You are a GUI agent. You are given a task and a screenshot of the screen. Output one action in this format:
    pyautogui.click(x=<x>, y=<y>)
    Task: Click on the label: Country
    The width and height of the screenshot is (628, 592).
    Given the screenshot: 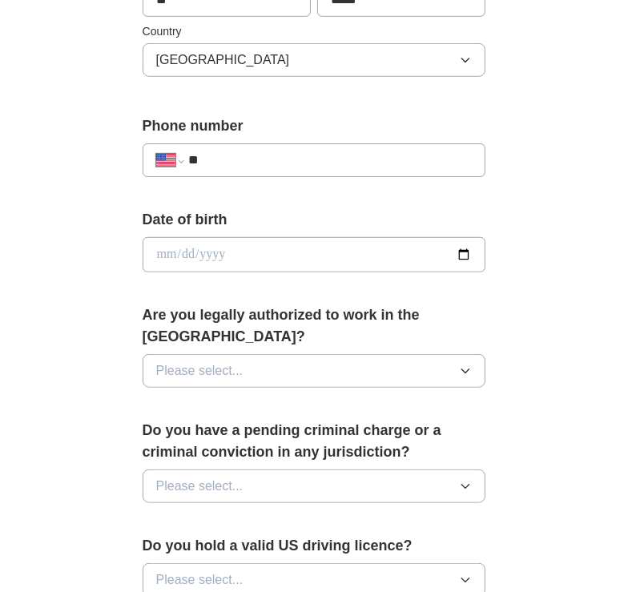 What is the action you would take?
    pyautogui.click(x=314, y=31)
    